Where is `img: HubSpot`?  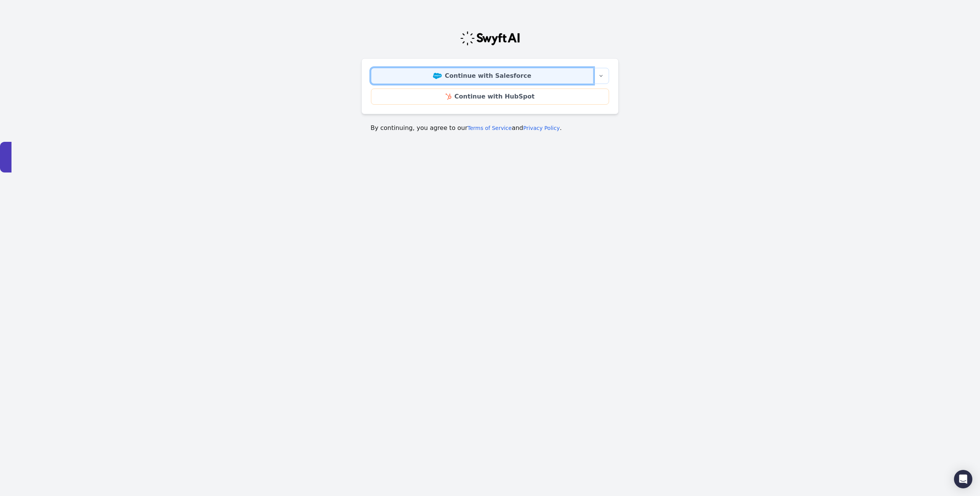 img: HubSpot is located at coordinates (448, 97).